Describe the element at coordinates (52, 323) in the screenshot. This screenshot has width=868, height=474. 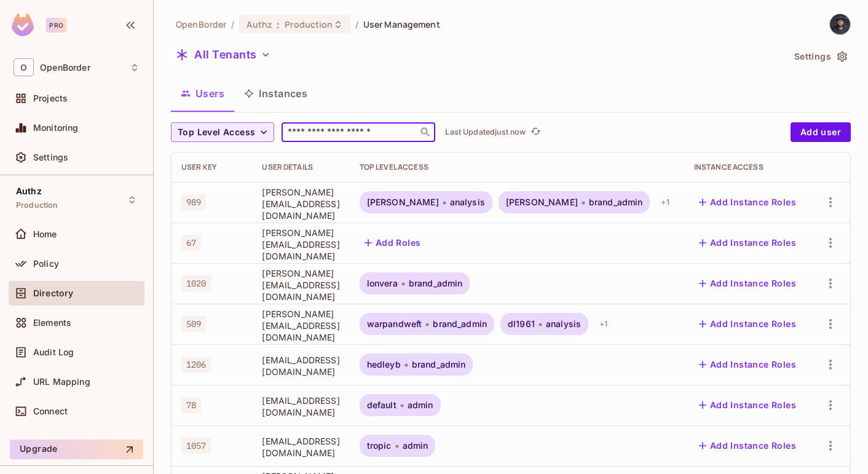
I see `span: Elements` at that location.